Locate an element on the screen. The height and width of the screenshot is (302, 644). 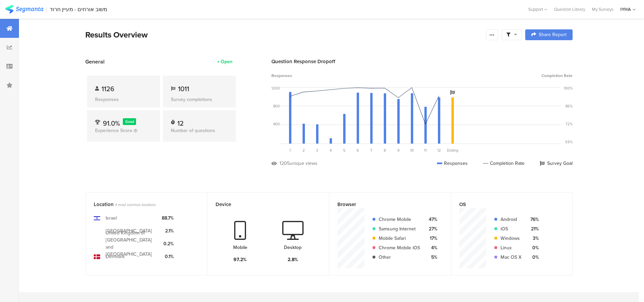
a: Question Library is located at coordinates (570, 9).